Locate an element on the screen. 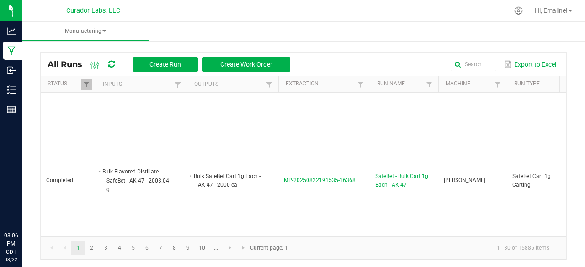 The image size is (585, 267). kendo-pager: Current page: 1 is located at coordinates (303, 248).